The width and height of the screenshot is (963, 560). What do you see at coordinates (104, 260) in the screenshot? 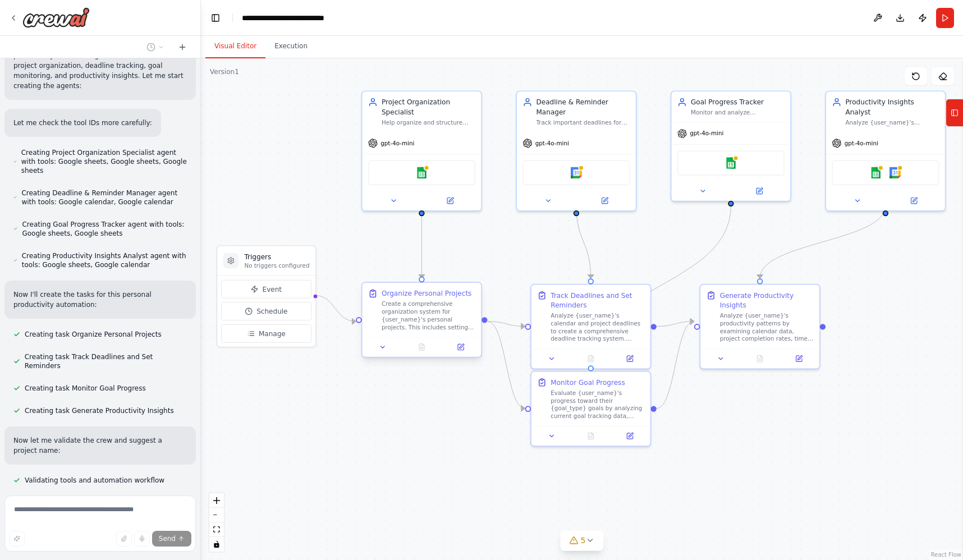
I see `span: Creating Productivity Insights Analyst agent with tools: Google sheets, Google calendar` at bounding box center [104, 260].